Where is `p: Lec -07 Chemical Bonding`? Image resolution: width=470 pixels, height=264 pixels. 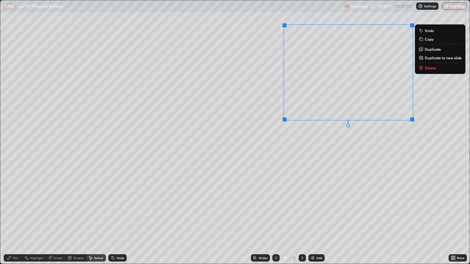 p: Lec -07 Chemical Bonding is located at coordinates (40, 6).